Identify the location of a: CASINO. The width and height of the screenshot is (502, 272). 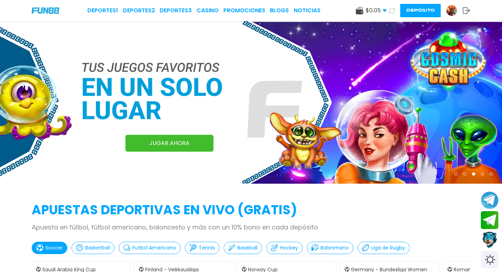
(208, 11).